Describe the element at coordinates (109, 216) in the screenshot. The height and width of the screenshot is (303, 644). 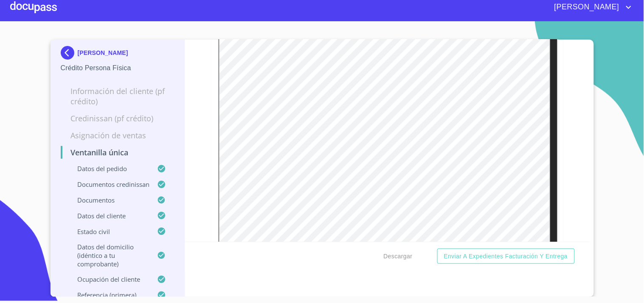
I see `p: Datos del cliente` at that location.